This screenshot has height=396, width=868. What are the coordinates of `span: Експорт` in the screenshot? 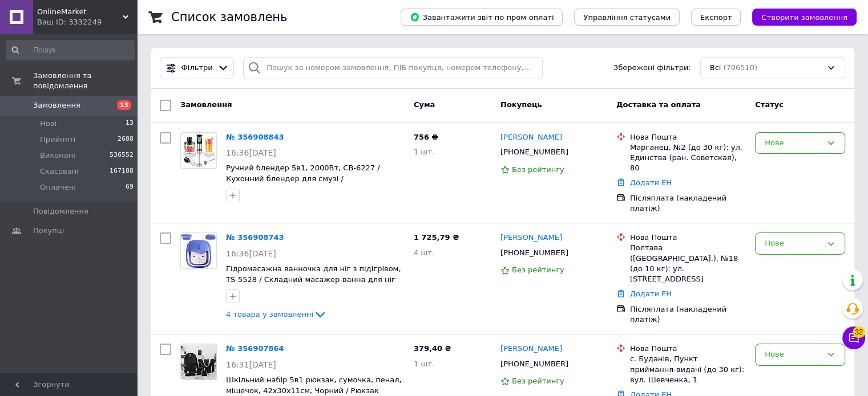 It's located at (716, 17).